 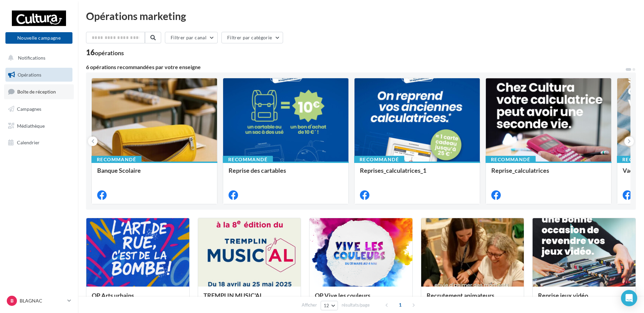 What do you see at coordinates (191, 38) in the screenshot?
I see `button: Filtrer par canal` at bounding box center [191, 38].